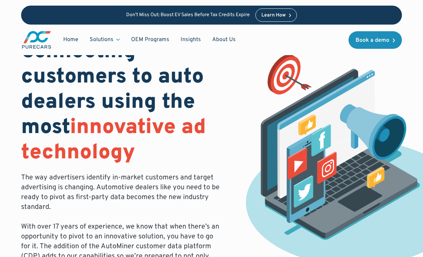 The image size is (423, 257). I want to click on a: OEM Programs, so click(150, 40).